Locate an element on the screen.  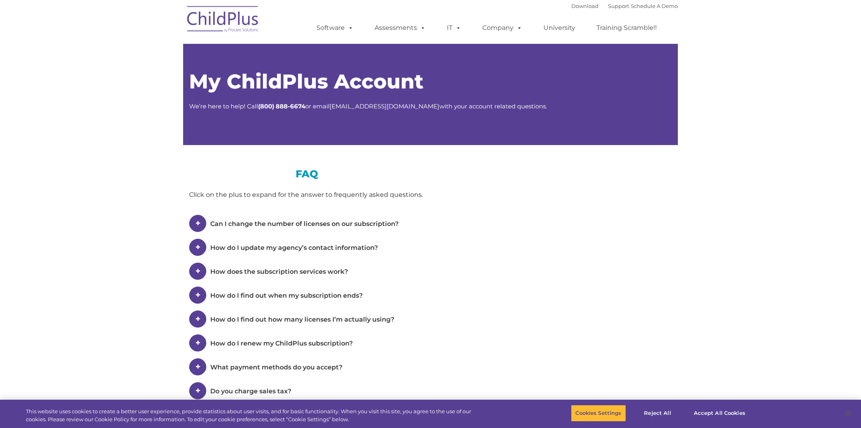
strong: 800) 888-6674 is located at coordinates (282, 106).